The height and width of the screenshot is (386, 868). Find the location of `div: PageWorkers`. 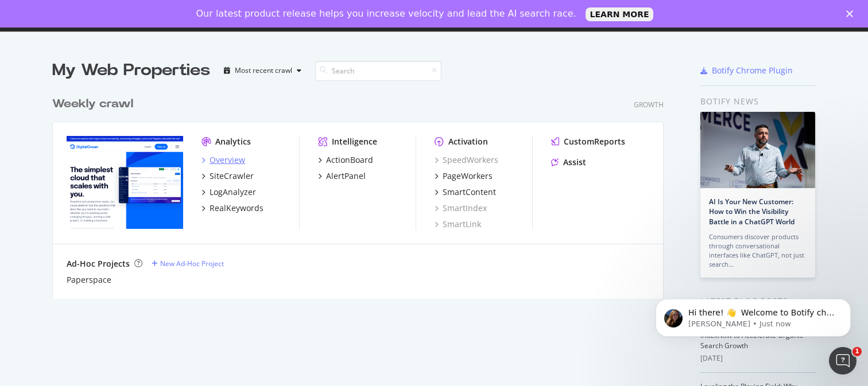

div: PageWorkers is located at coordinates (467, 176).